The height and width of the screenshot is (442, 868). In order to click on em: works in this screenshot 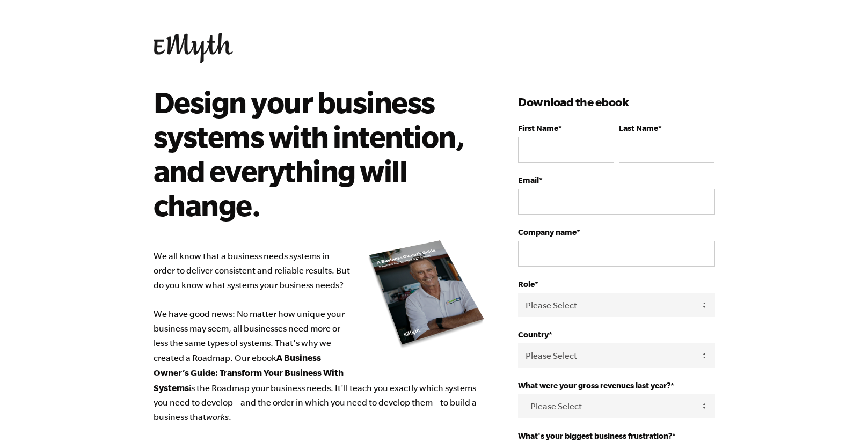, I will do `click(217, 417)`.